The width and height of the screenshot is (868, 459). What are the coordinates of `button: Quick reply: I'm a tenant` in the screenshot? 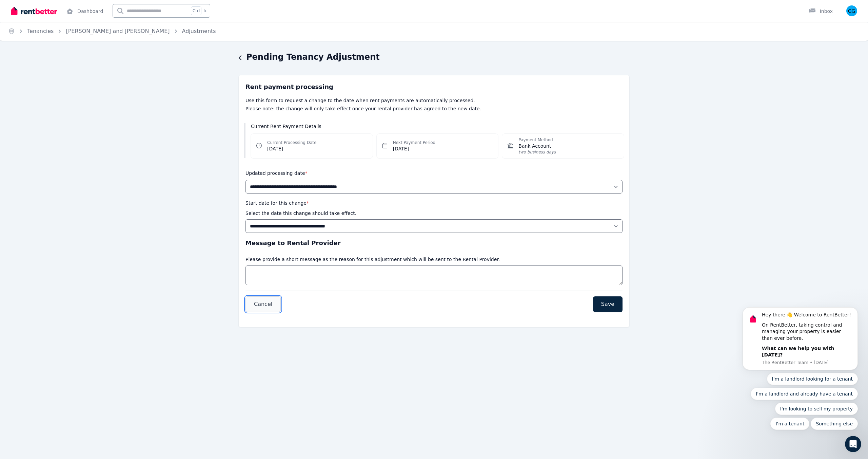 It's located at (57, 175).